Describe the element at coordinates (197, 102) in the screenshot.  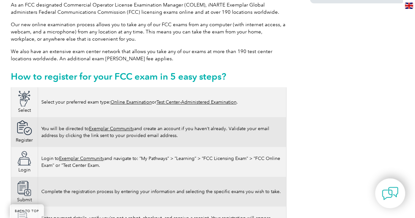
I see `a: Test Center-Administered Examination` at that location.